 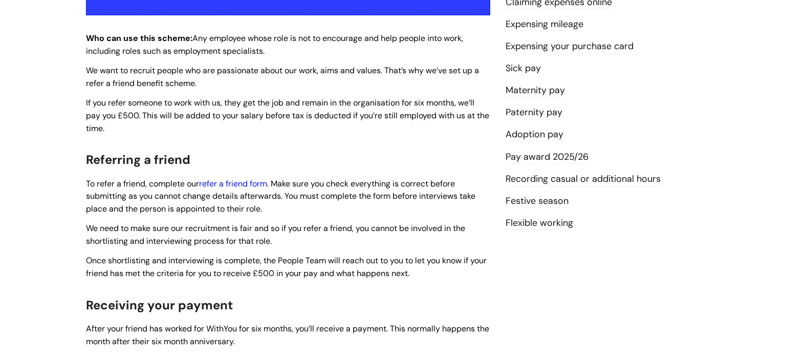 I want to click on a: Sick pay, so click(x=523, y=69).